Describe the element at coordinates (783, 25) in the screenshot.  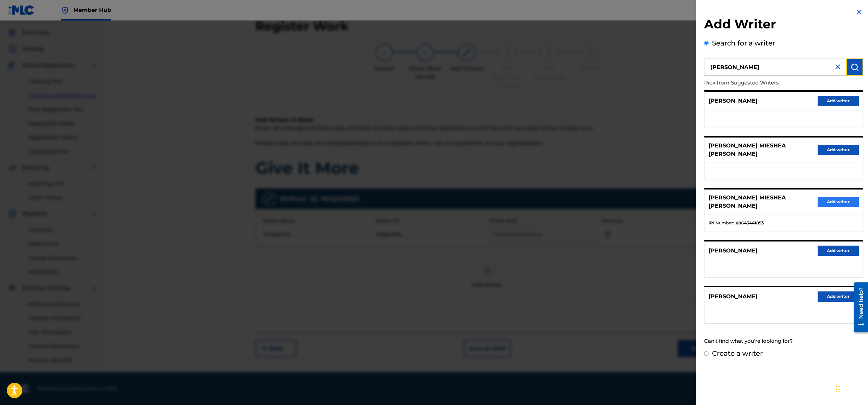
I see `h2: Add Writer` at that location.